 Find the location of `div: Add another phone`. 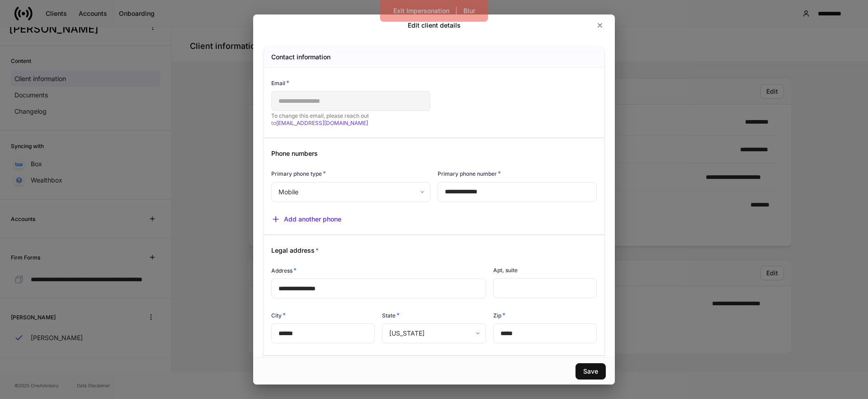

div: Add another phone is located at coordinates (306, 219).